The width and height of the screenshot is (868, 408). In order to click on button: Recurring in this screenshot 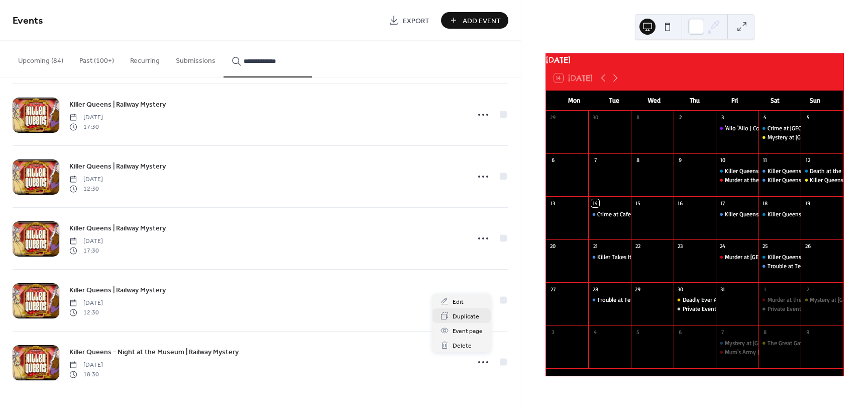, I will do `click(145, 58)`.